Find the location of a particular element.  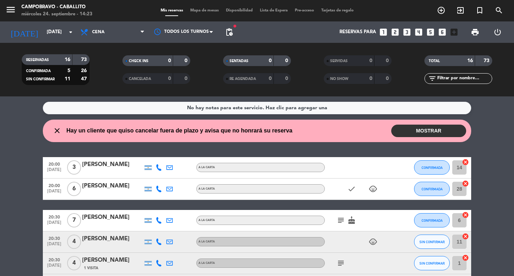

div: LOG OUT is located at coordinates (497, 32).